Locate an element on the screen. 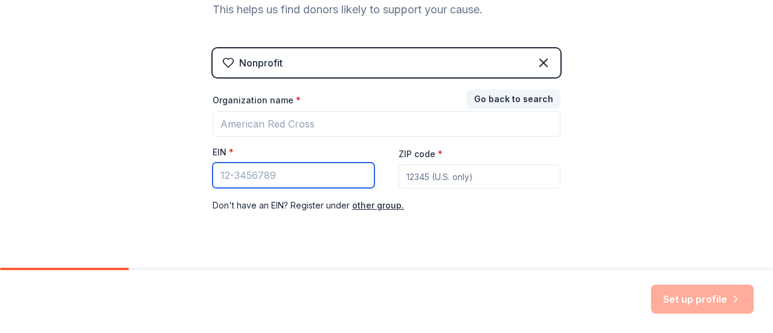 The image size is (773, 333). button: other group. is located at coordinates (378, 205).